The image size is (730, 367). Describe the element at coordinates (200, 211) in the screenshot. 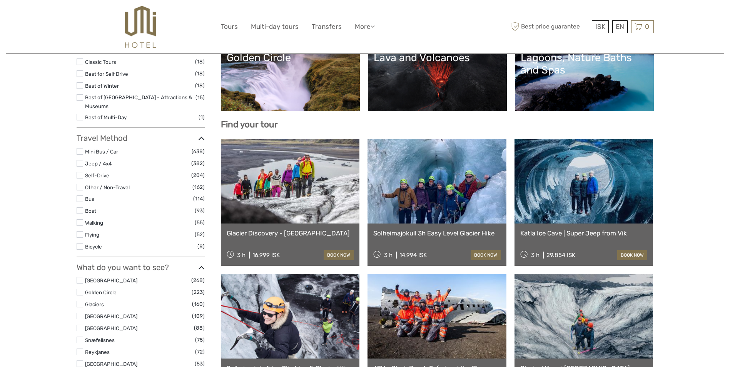

I see `span: (93)` at that location.